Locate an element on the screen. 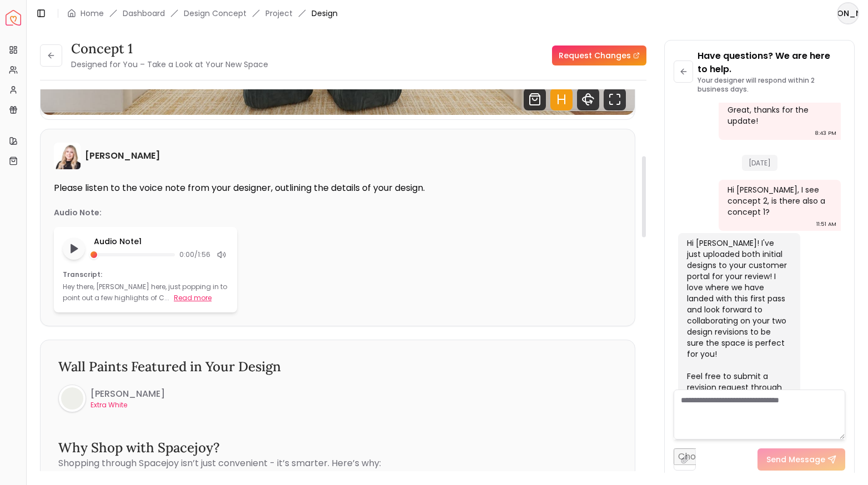  button: Play audio note is located at coordinates (74, 249).